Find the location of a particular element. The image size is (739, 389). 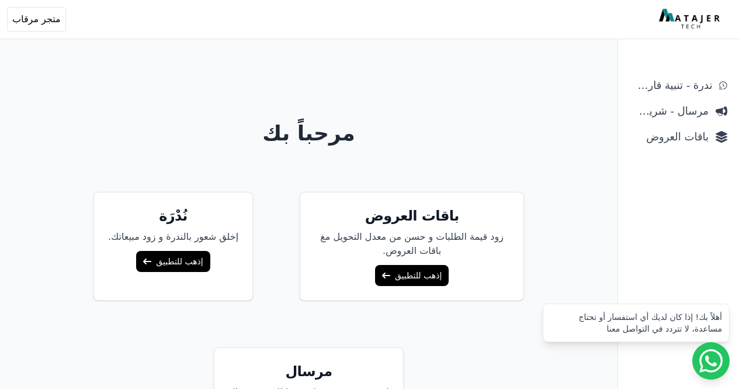

h5: نُدْرَة is located at coordinates (173, 216).